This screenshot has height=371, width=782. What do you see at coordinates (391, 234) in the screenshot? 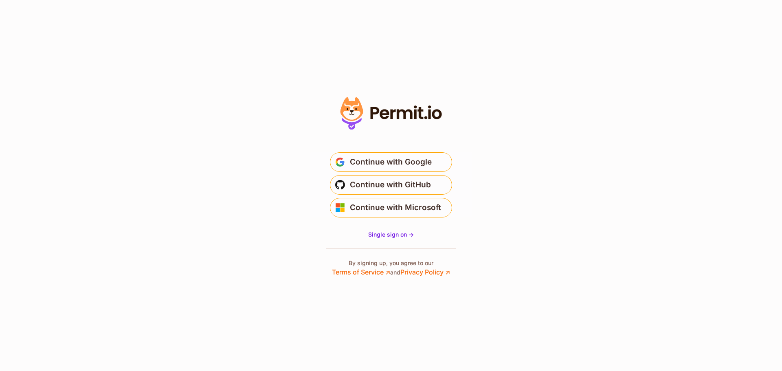
I see `span: Single sign on ->` at bounding box center [391, 234].